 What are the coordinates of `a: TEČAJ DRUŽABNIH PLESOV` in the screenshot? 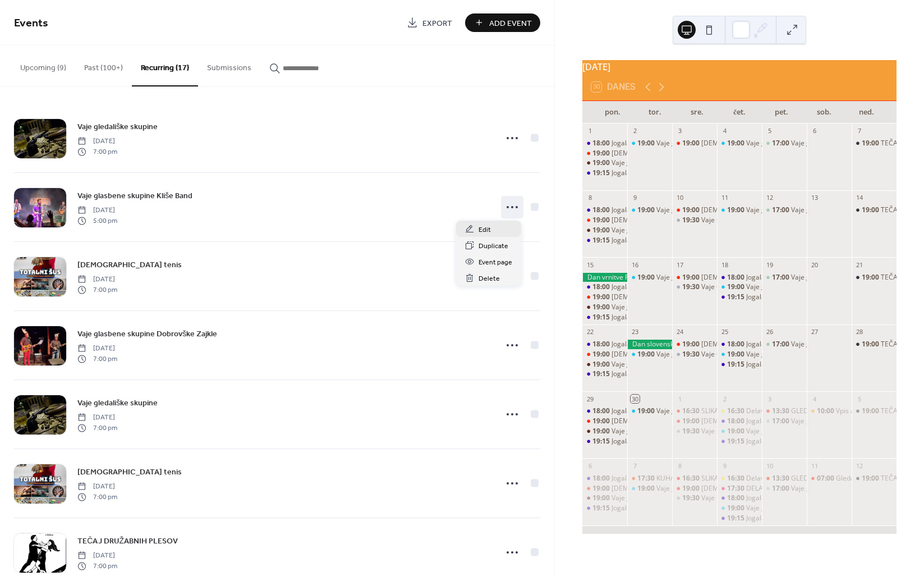 It's located at (128, 541).